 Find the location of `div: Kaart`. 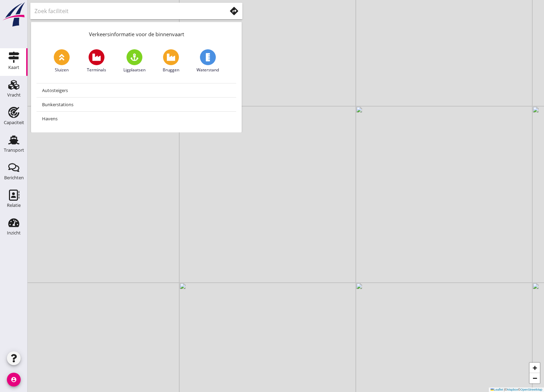

div: Kaart is located at coordinates (14, 67).